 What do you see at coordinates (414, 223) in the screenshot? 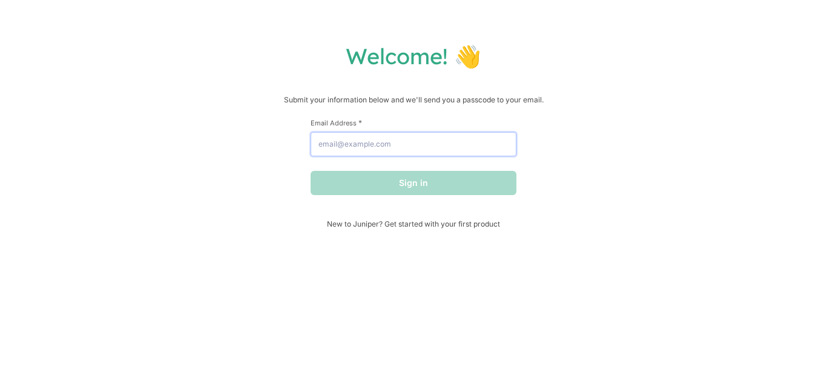
I see `span: New to Juniper? Get started with your first product` at bounding box center [414, 223].